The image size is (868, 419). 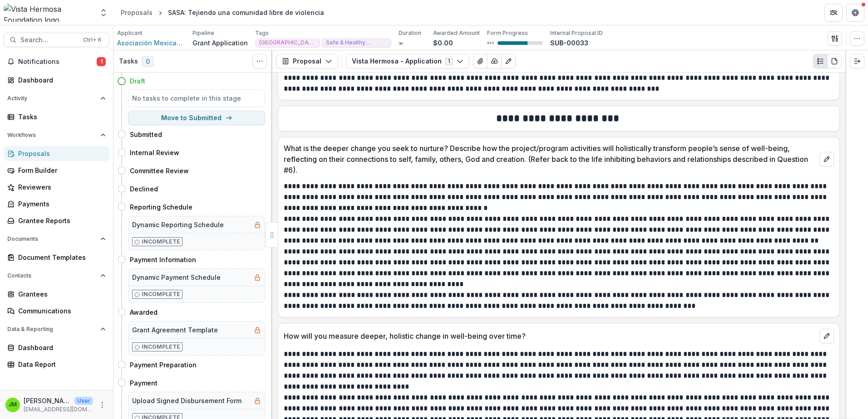 I want to click on p: $0.00, so click(x=443, y=43).